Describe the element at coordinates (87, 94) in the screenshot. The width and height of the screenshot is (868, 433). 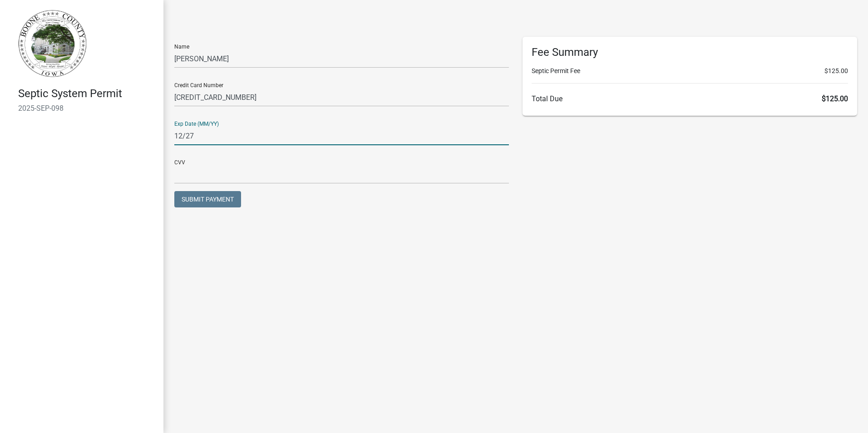
I see `h4: Septic System Permit` at that location.